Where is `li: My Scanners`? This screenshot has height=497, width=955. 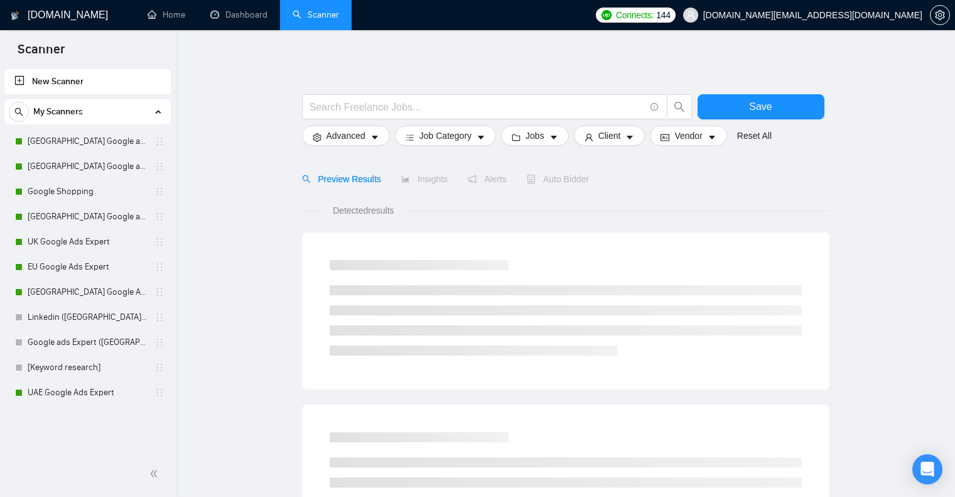
li: My Scanners is located at coordinates (87, 252).